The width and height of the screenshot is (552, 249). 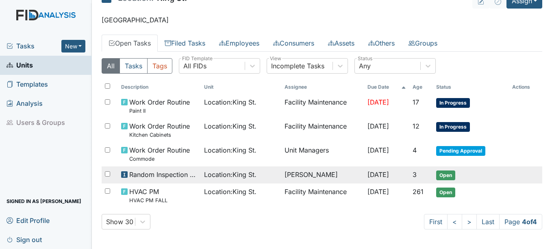 I want to click on span: 4, so click(x=415, y=150).